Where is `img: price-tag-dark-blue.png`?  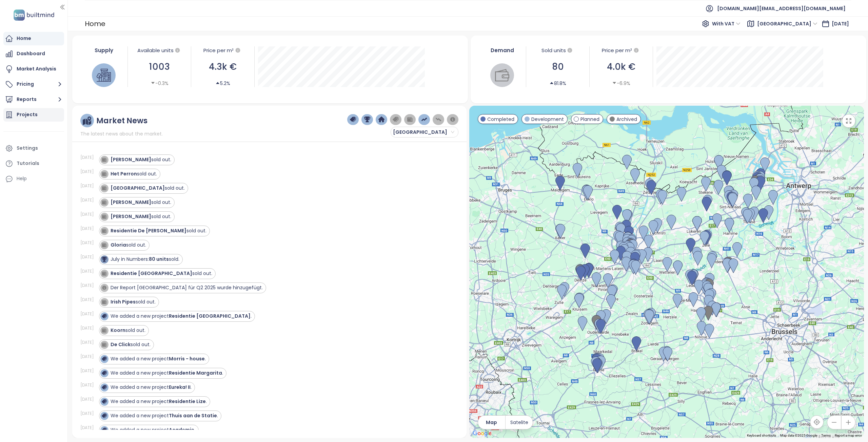 img: price-tag-dark-blue.png is located at coordinates (353, 120).